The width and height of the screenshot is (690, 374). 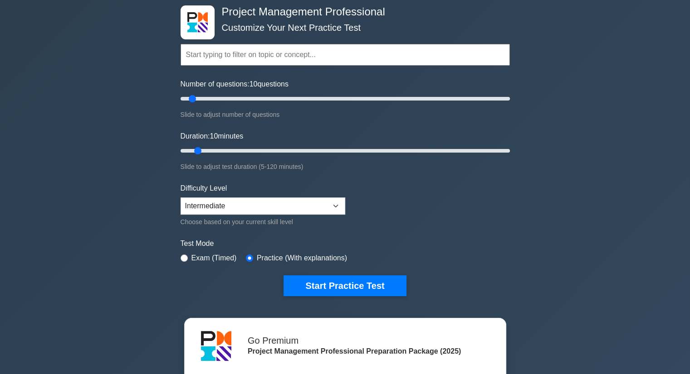 What do you see at coordinates (341, 12) in the screenshot?
I see `h4: Project Management Professional` at bounding box center [341, 12].